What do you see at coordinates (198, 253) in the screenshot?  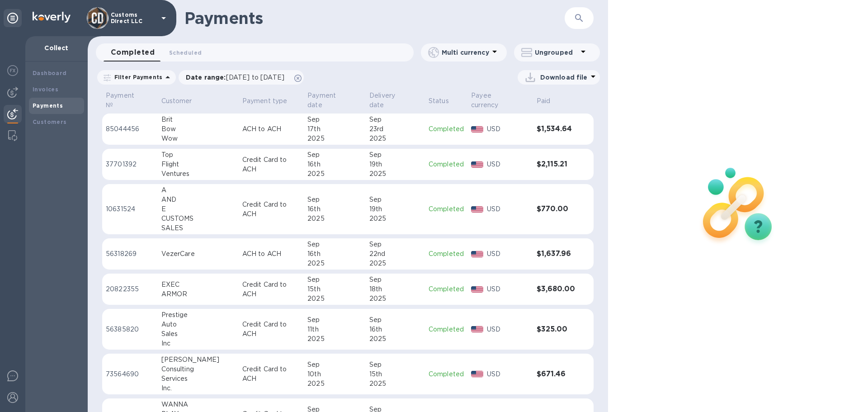 I see `div: VezerCare` at bounding box center [198, 253].